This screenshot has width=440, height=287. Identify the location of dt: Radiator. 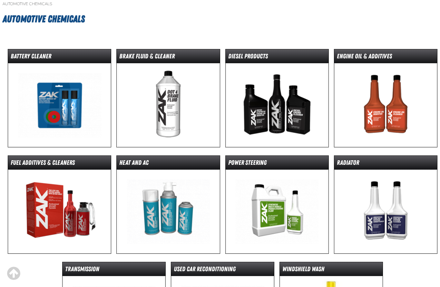
(386, 164).